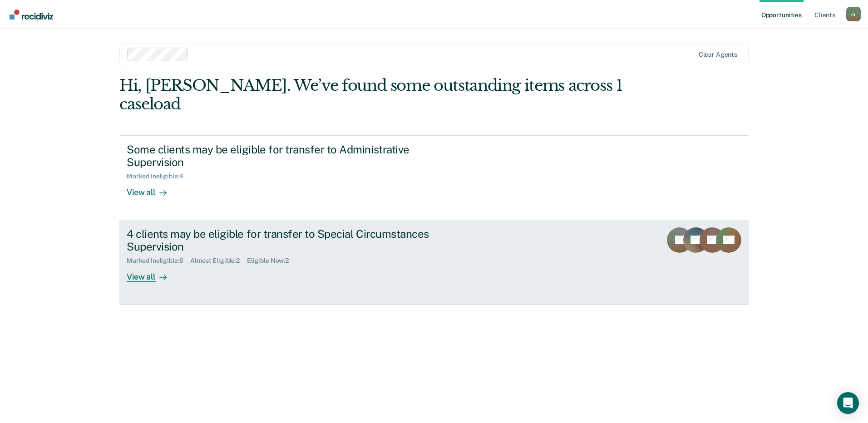 The image size is (868, 423). What do you see at coordinates (848, 403) in the screenshot?
I see `div: Open Intercom Messenger` at bounding box center [848, 403].